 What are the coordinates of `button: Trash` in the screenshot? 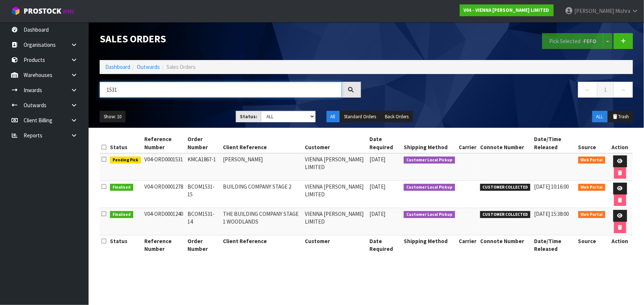 It's located at (620, 117).